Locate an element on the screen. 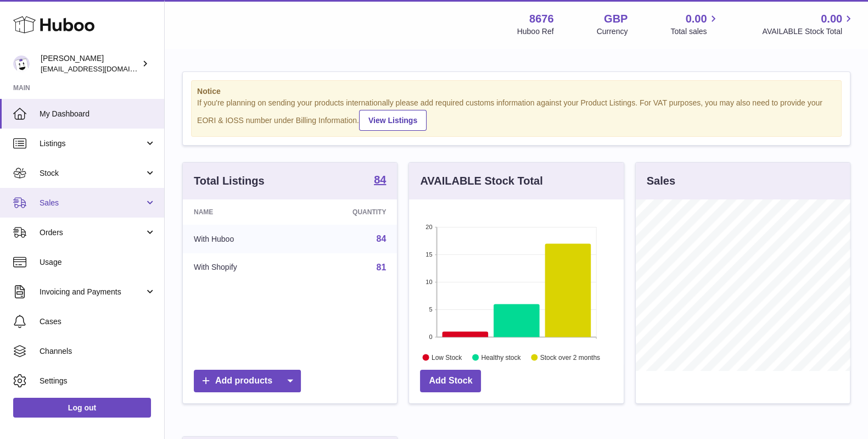 Image resolution: width=868 pixels, height=439 pixels. h3: Sales is located at coordinates (661, 181).